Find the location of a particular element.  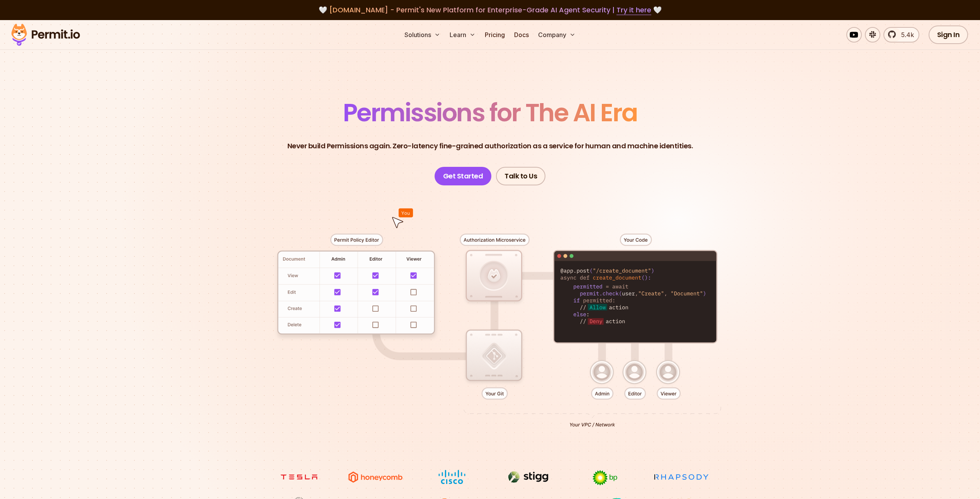

img: Honeycomb is located at coordinates (376, 477).